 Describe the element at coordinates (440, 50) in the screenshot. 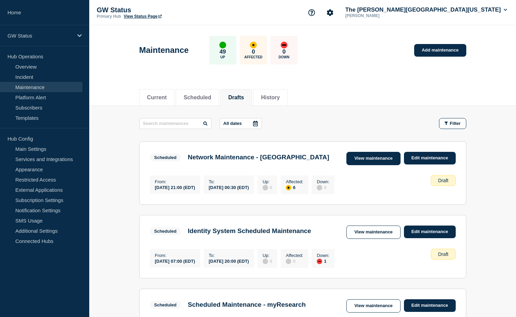

I see `a: Add maintenance` at that location.